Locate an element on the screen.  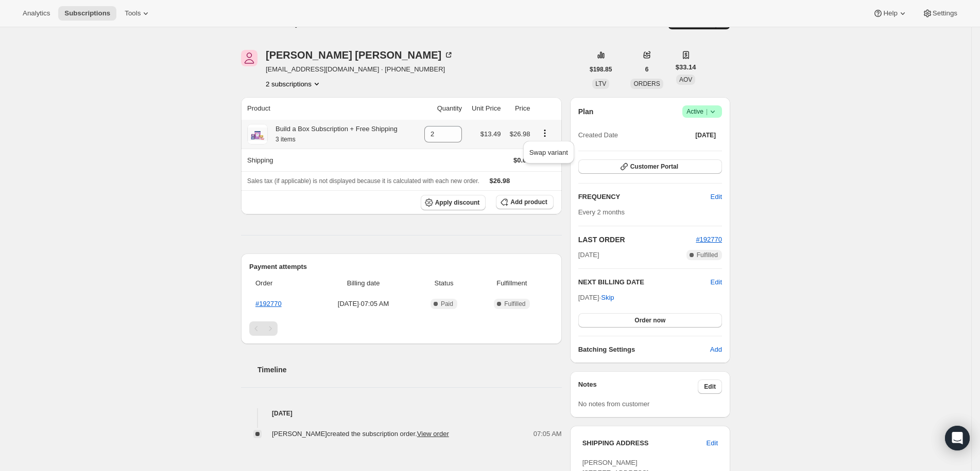
span: 6 is located at coordinates (646, 70).